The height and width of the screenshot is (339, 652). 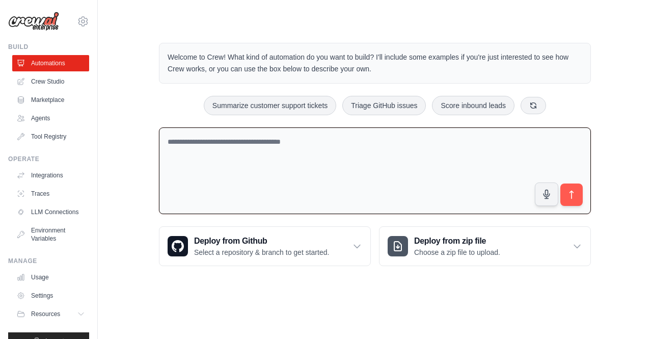 I want to click on a: Crew Studio, so click(x=50, y=81).